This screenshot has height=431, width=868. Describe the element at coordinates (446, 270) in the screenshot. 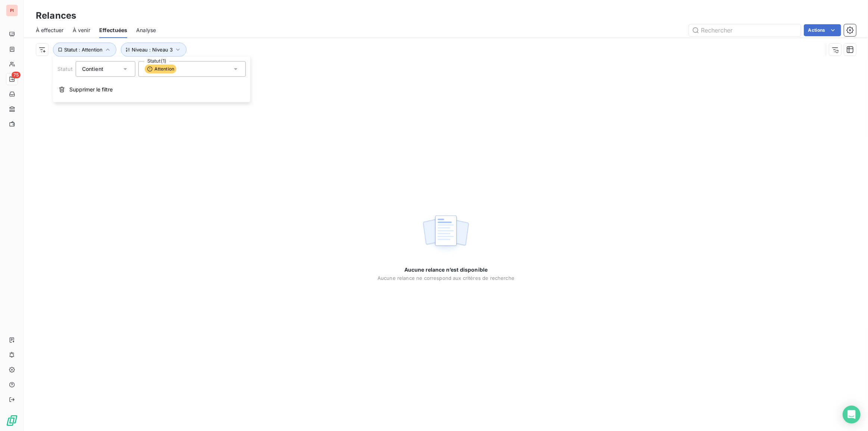

I see `span: Aucune relance n’est disponible` at that location.